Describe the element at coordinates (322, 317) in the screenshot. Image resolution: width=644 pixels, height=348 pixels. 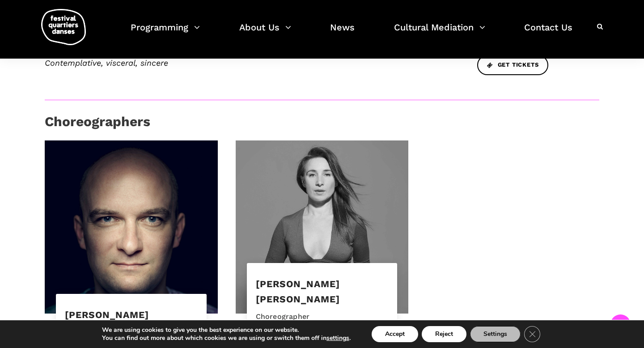
I see `div: Choreographer` at that location.